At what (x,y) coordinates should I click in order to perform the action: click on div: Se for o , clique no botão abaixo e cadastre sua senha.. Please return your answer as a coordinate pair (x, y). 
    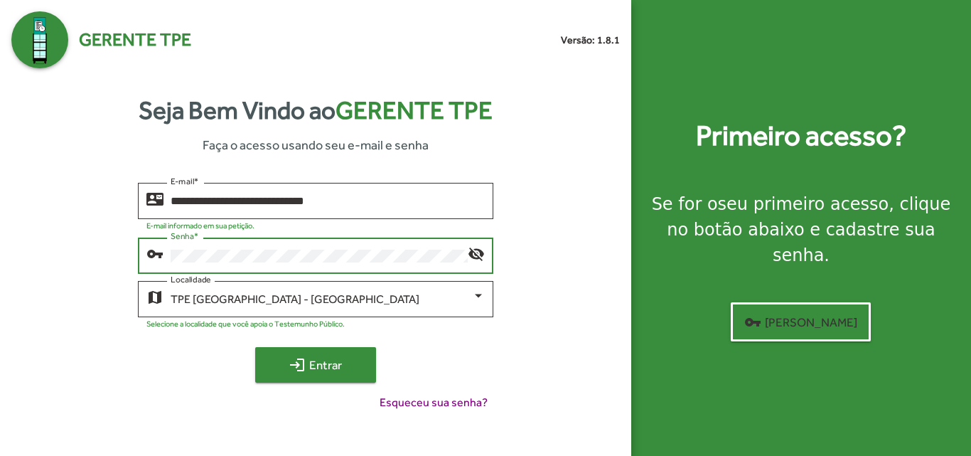
    Looking at the image, I should click on (801, 230).